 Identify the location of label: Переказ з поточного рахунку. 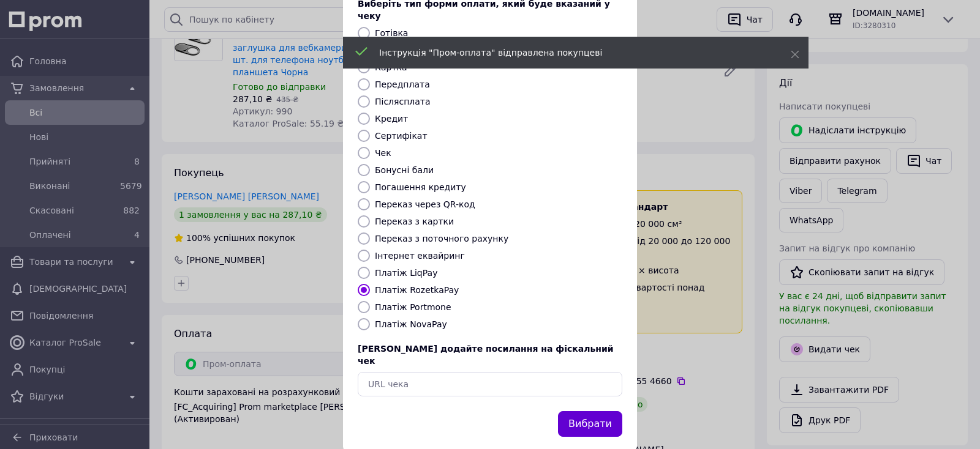
(442, 239).